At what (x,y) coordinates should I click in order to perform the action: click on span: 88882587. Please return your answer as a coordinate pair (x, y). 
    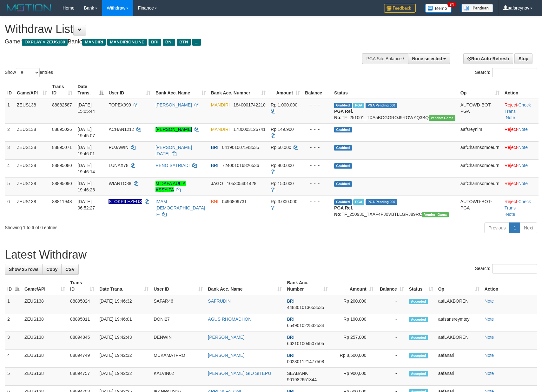
    Looking at the image, I should click on (62, 105).